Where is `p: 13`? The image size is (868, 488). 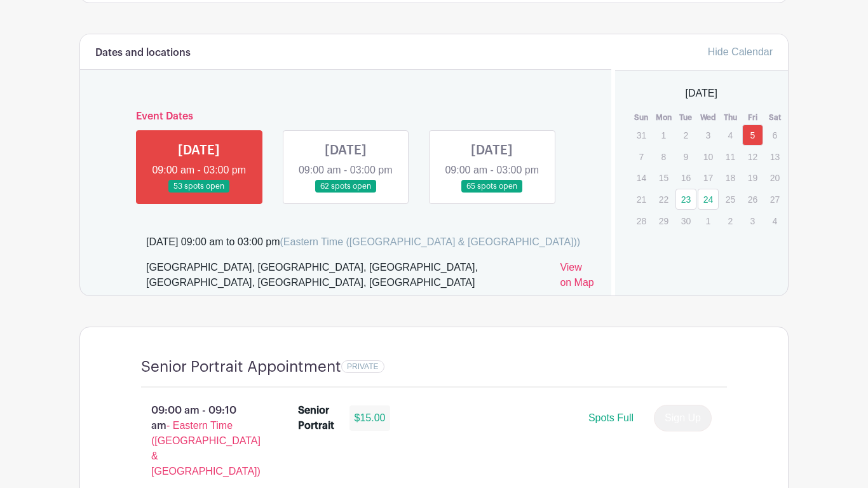 p: 13 is located at coordinates (775, 156).